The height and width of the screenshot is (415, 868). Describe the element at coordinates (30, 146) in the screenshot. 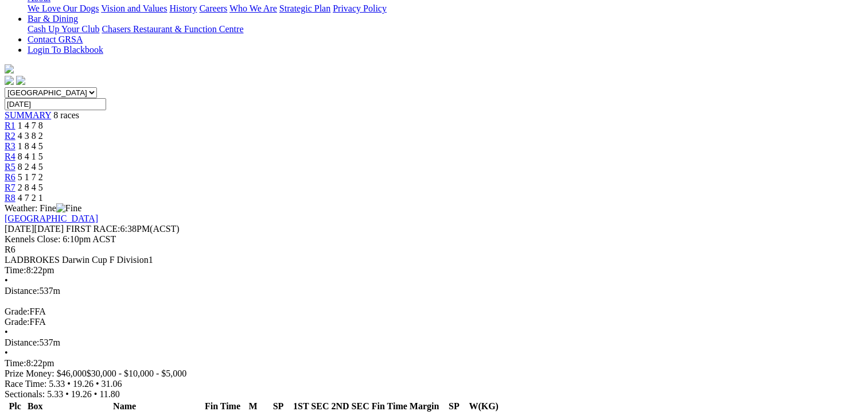

I see `span: 1 8 4 5` at that location.